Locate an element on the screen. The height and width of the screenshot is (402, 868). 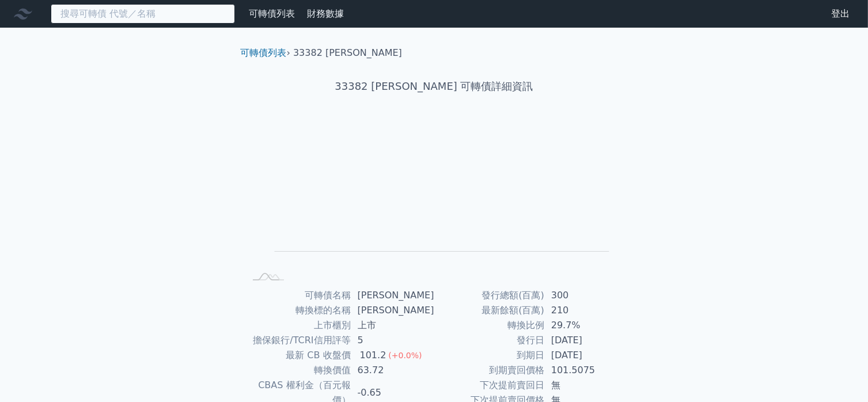
td: 101.5075 is located at coordinates (584, 370).